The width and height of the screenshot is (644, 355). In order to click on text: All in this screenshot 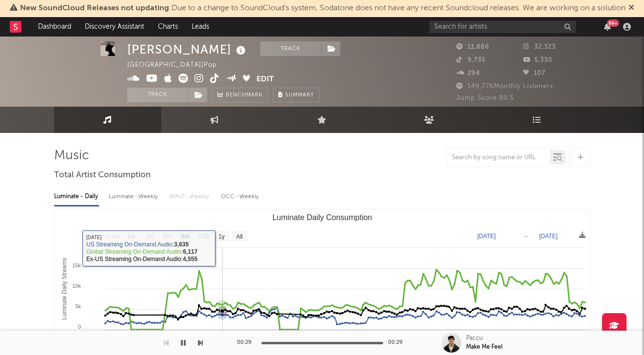, I will do `click(239, 236)`.